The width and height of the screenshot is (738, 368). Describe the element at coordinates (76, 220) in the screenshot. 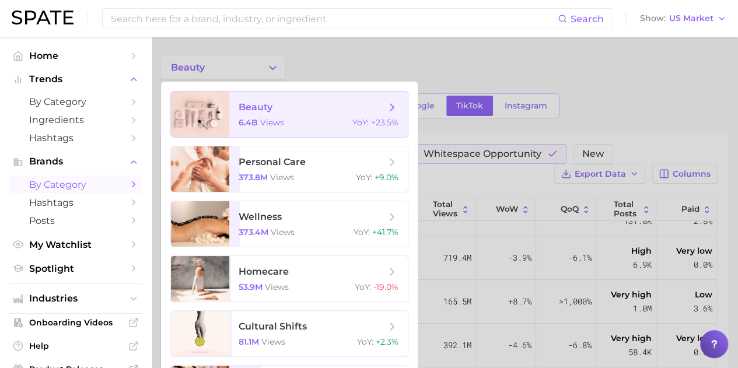

I see `span: Posts` at that location.